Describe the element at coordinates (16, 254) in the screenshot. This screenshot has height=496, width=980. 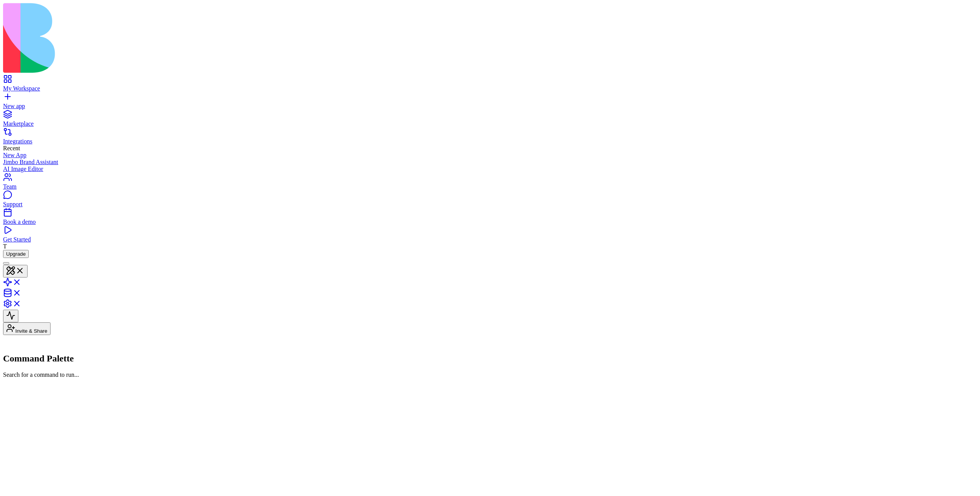
I see `button: Upgrade` at that location.